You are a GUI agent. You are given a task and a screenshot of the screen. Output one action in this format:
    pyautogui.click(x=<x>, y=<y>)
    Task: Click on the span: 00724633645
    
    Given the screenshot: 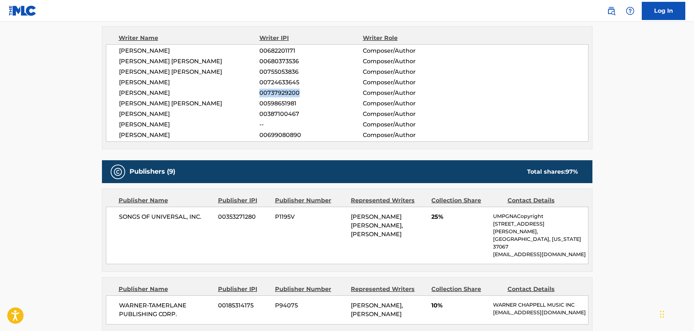 What is the action you would take?
    pyautogui.click(x=311, y=82)
    